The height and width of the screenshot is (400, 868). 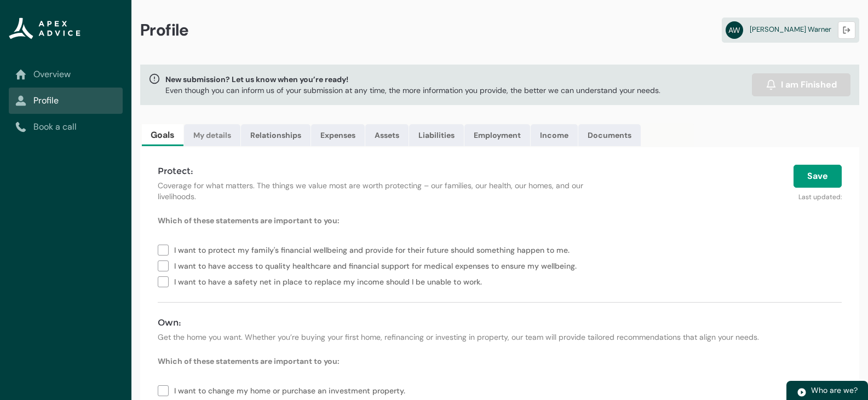 I want to click on img: alarm.svg, so click(x=771, y=85).